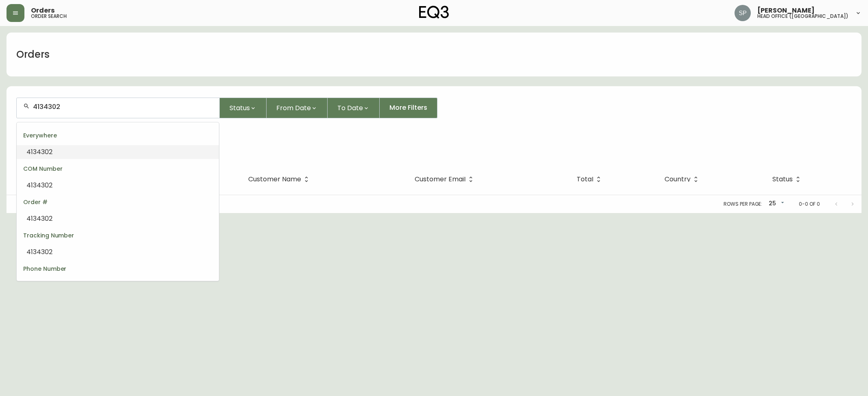 The width and height of the screenshot is (868, 396). I want to click on button: Status, so click(243, 108).